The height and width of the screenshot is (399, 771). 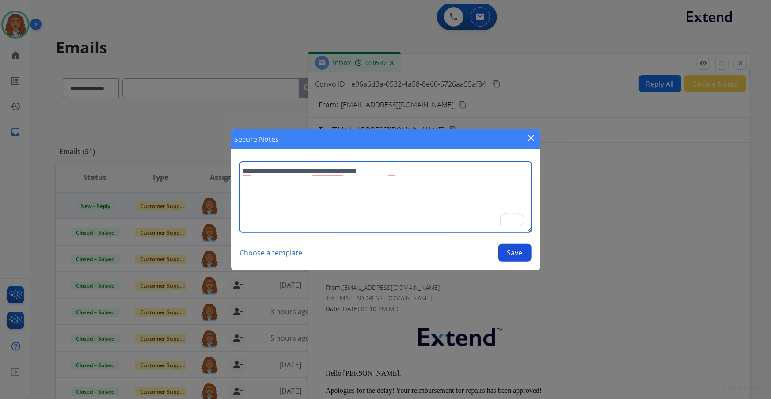 What do you see at coordinates (271, 253) in the screenshot?
I see `button: Choose a template` at bounding box center [271, 253].